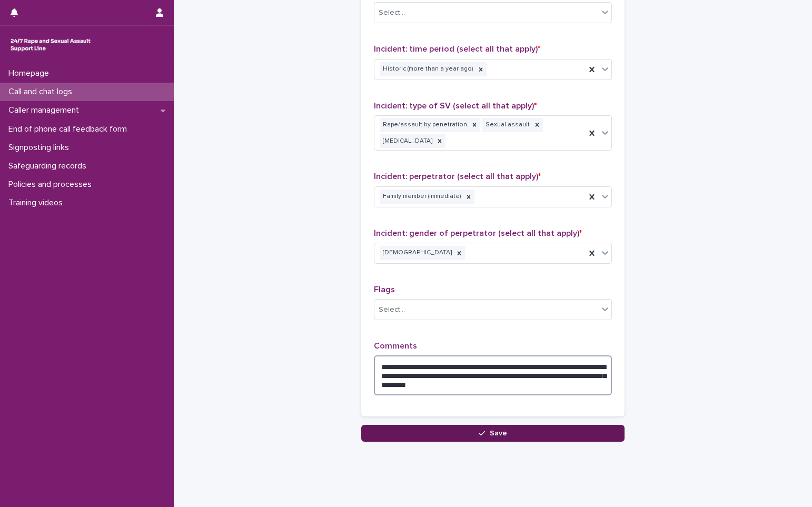 The image size is (812, 507). Describe the element at coordinates (421, 197) in the screenshot. I see `div: Family member (immediate)` at that location.